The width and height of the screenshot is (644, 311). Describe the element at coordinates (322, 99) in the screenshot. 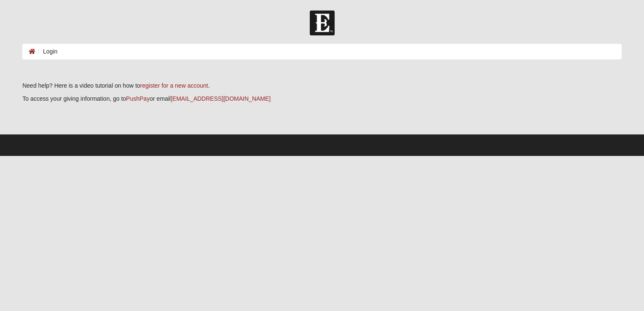

I see `p: To access your giving information, go to or email` at that location.